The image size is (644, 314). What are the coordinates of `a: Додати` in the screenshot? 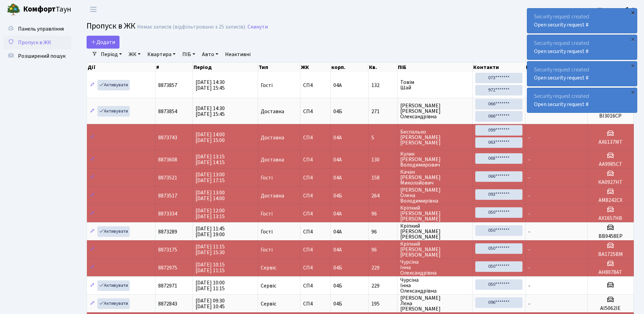 It's located at (102, 42).